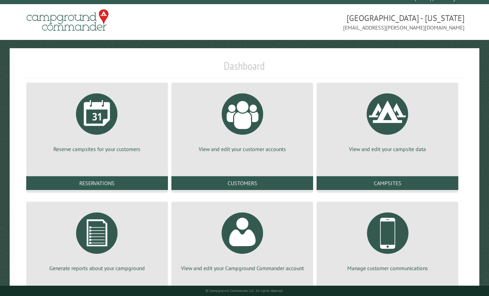 The height and width of the screenshot is (296, 489). What do you see at coordinates (244, 291) in the screenshot?
I see `small: © Campground Commander LLC. All rights reserved.` at bounding box center [244, 291].